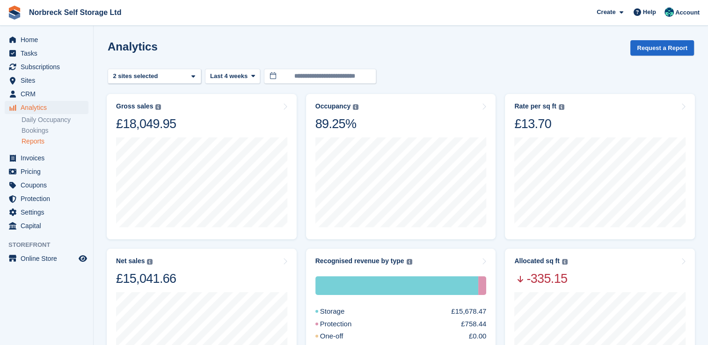  Describe the element at coordinates (537, 261) in the screenshot. I see `div: Allocated sq ft` at that location.